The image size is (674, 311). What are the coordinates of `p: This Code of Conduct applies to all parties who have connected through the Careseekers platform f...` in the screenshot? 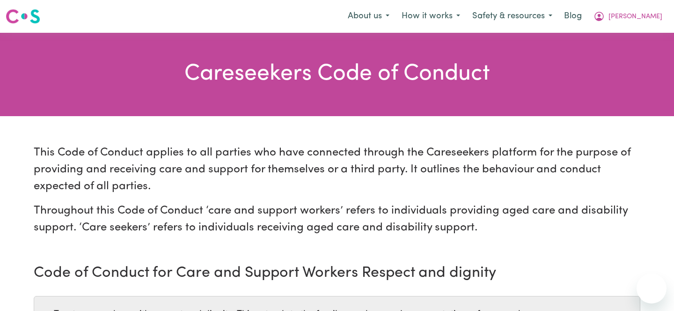 It's located at (337, 169).